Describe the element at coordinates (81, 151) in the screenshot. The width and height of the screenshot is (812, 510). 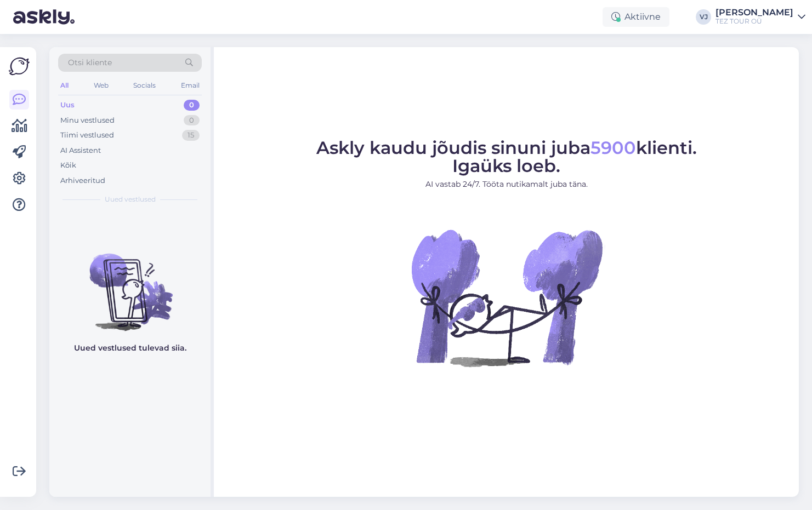
I see `div: AI Assistent` at that location.